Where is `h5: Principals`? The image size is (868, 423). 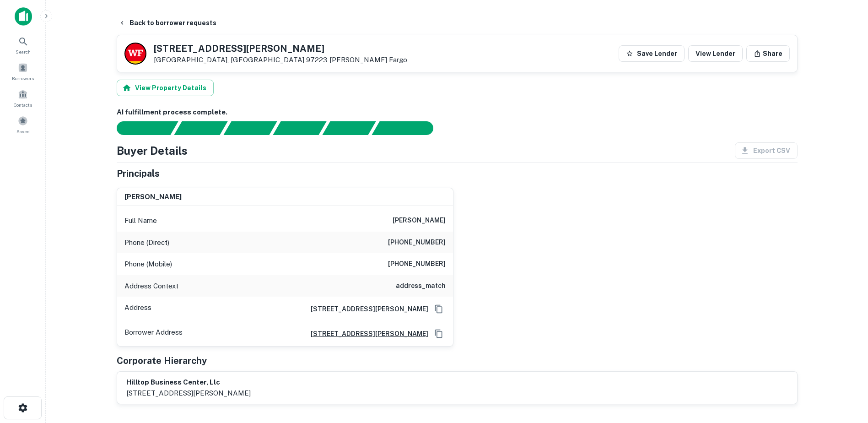
h5: Principals is located at coordinates (138, 173).